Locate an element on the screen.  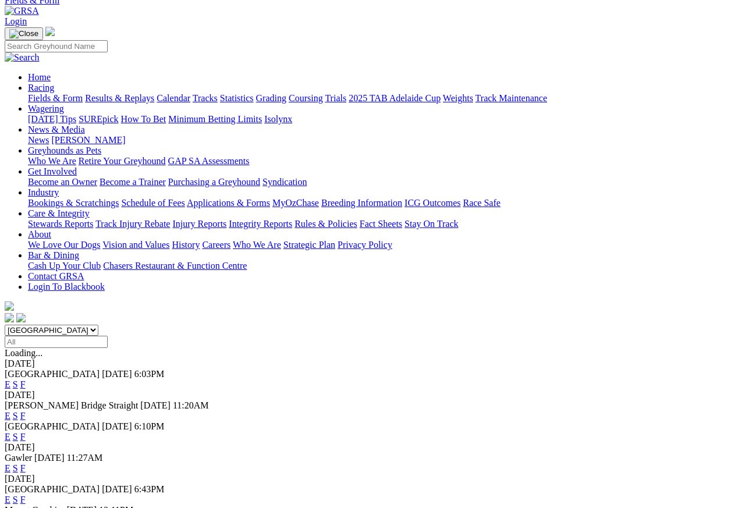
a: About is located at coordinates (40, 234).